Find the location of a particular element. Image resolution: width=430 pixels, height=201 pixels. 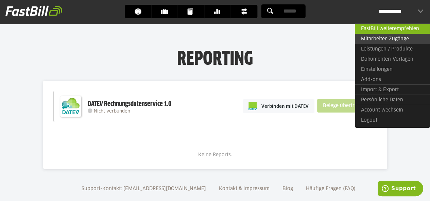

div: DATEV Rechnungsdatenservice 1.0 is located at coordinates (129, 104).